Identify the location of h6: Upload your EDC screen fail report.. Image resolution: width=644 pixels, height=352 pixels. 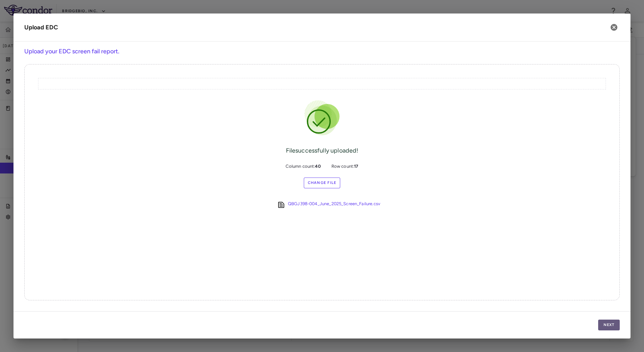
(322, 51).